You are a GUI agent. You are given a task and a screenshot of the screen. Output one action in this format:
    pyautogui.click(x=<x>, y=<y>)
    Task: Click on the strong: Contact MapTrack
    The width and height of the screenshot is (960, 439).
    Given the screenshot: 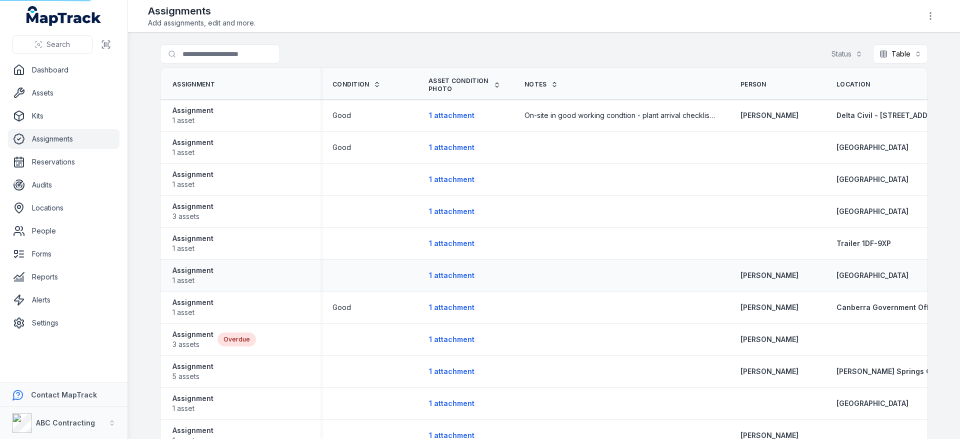 What is the action you would take?
    pyautogui.click(x=64, y=395)
    